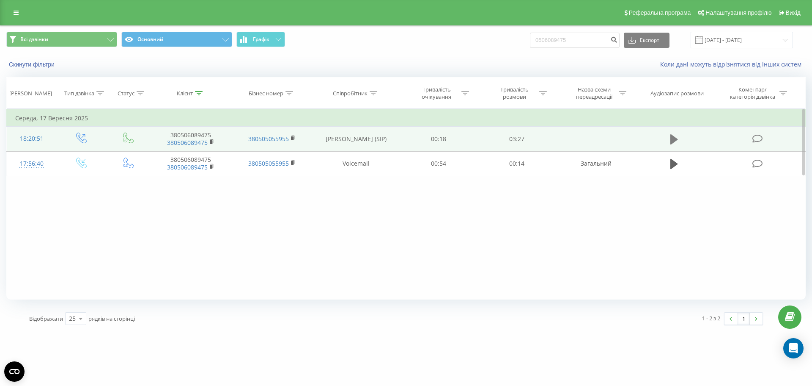 The image size is (812, 386). What do you see at coordinates (266, 93) in the screenshot?
I see `div: Бізнес номер` at bounding box center [266, 93].